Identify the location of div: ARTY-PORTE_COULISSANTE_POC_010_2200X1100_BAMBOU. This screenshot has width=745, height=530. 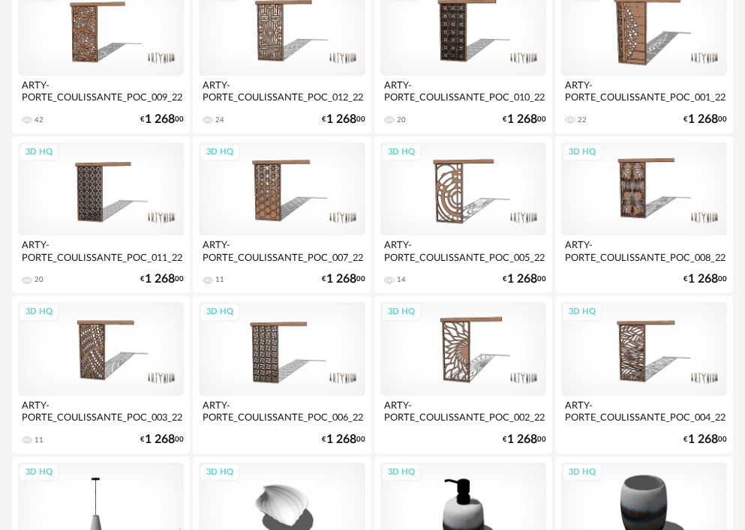
(463, 91).